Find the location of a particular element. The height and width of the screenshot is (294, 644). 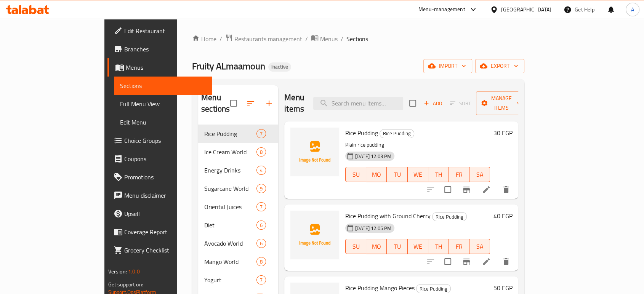

div: Diet is located at coordinates (230, 225).